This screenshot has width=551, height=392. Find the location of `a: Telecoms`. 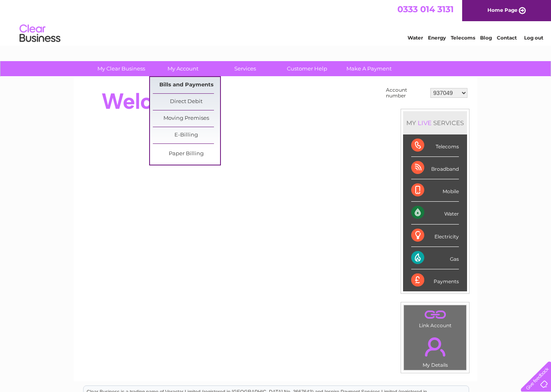

a: Telecoms is located at coordinates (463, 37).